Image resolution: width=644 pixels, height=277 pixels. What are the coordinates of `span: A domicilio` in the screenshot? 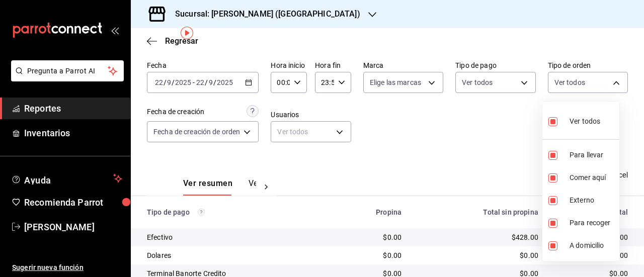 It's located at (593, 246).